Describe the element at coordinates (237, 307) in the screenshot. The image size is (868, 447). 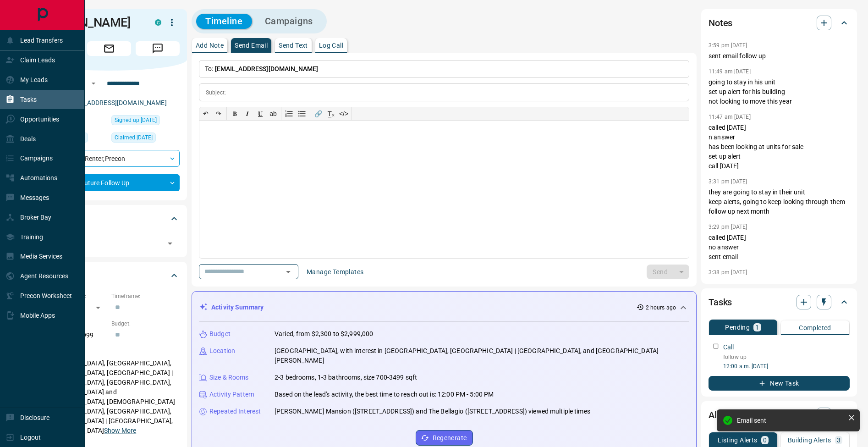
I see `p: Activity Summary` at that location.